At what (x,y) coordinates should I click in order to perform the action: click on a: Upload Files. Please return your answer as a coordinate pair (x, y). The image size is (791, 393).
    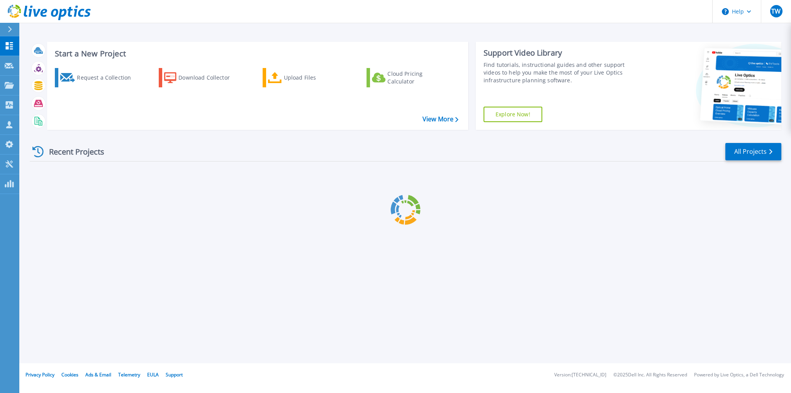
    Looking at the image, I should click on (306, 78).